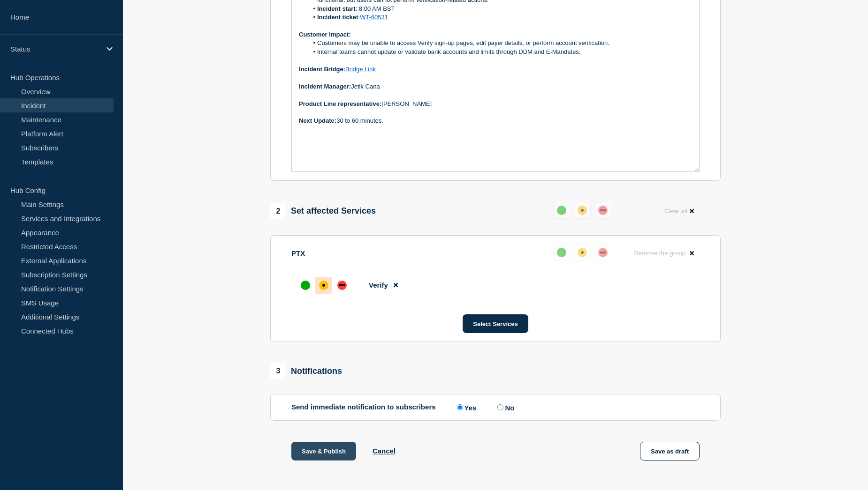  What do you see at coordinates (324, 86) in the screenshot?
I see `strong: Incident Manager:` at bounding box center [324, 86].